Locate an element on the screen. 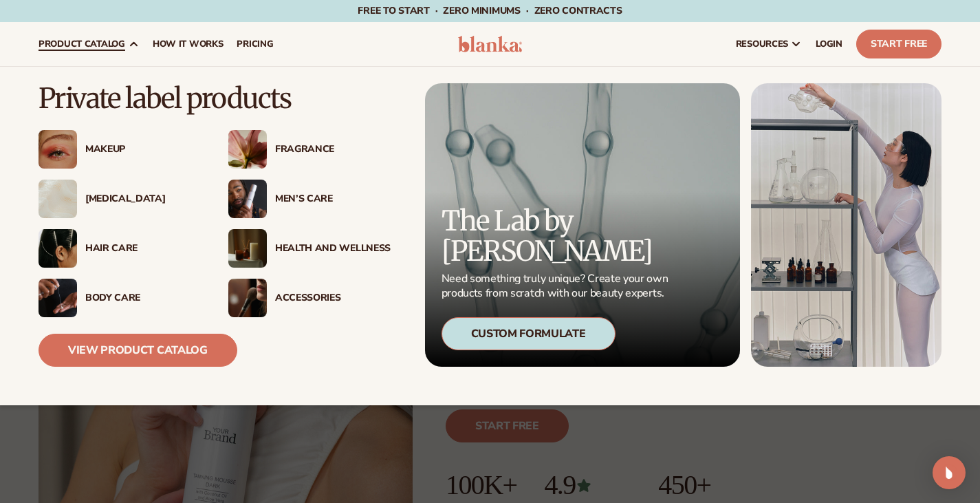 The width and height of the screenshot is (980, 503). div: Custom Formulate is located at coordinates (528, 333).